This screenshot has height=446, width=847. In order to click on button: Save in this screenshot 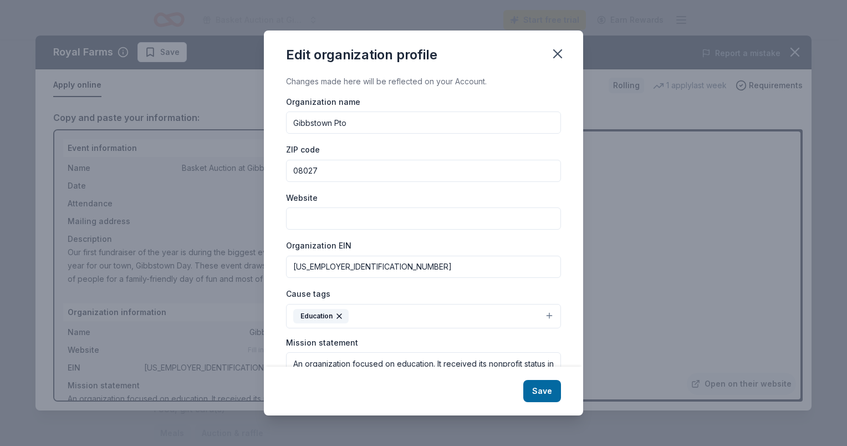, I will do `click(542, 391)`.